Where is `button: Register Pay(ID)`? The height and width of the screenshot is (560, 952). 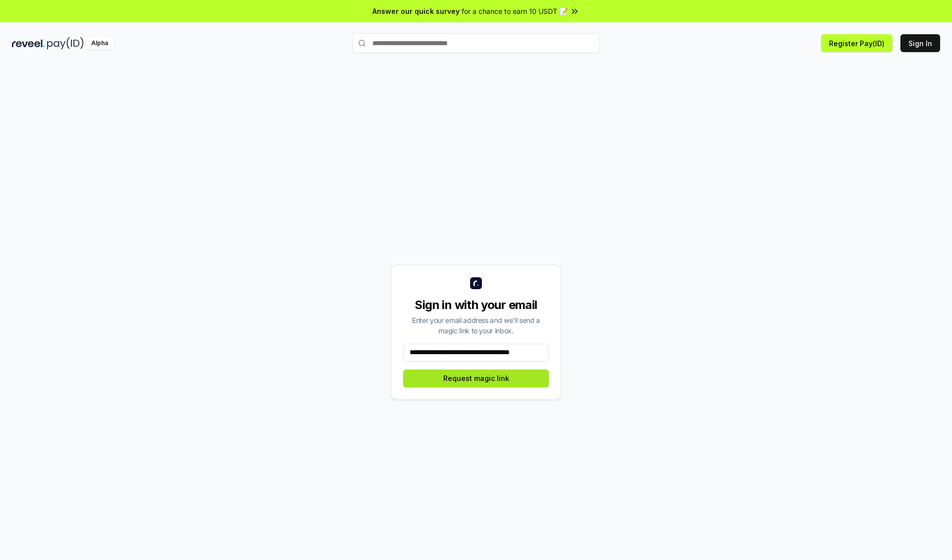 button: Register Pay(ID) is located at coordinates (857, 43).